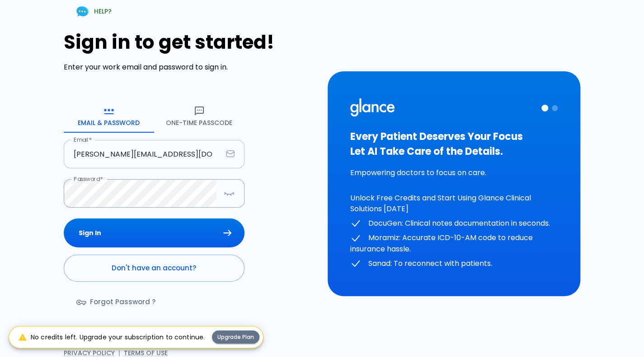 The height and width of the screenshot is (357, 644). I want to click on p: Sanad: To reconnect with patients., so click(454, 264).